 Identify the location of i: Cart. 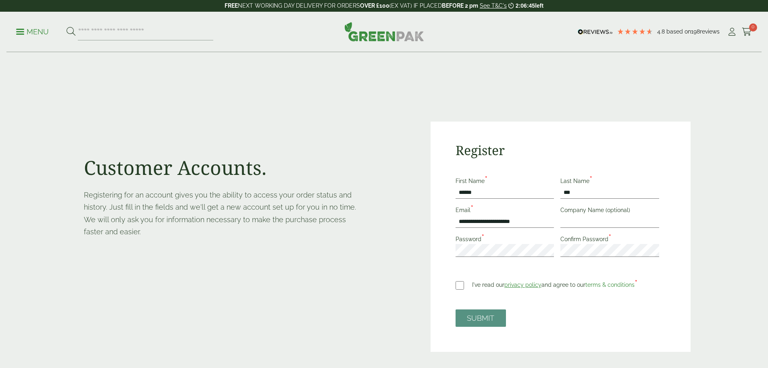
(747, 32).